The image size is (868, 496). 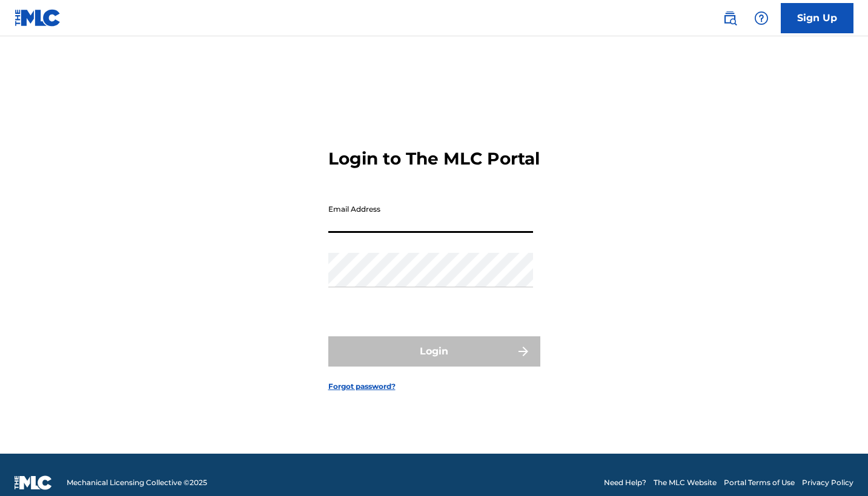 I want to click on a: Portal Terms of Use, so click(x=759, y=483).